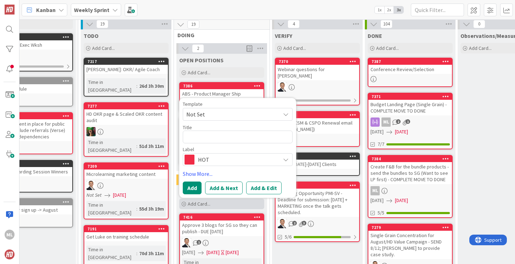  What do you see at coordinates (380, 10) in the screenshot?
I see `span: 1x` at bounding box center [380, 10].